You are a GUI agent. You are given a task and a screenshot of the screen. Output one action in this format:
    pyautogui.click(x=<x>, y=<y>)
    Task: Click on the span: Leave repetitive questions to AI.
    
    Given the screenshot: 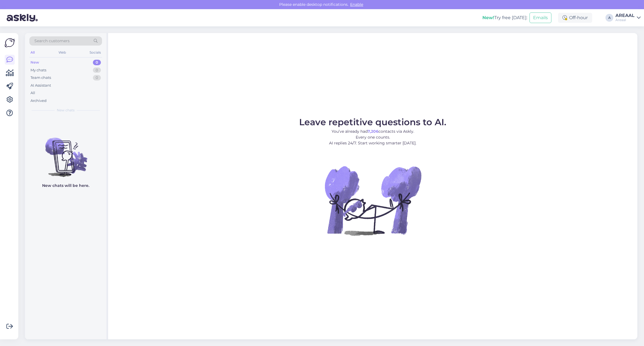 What is the action you would take?
    pyautogui.click(x=373, y=122)
    